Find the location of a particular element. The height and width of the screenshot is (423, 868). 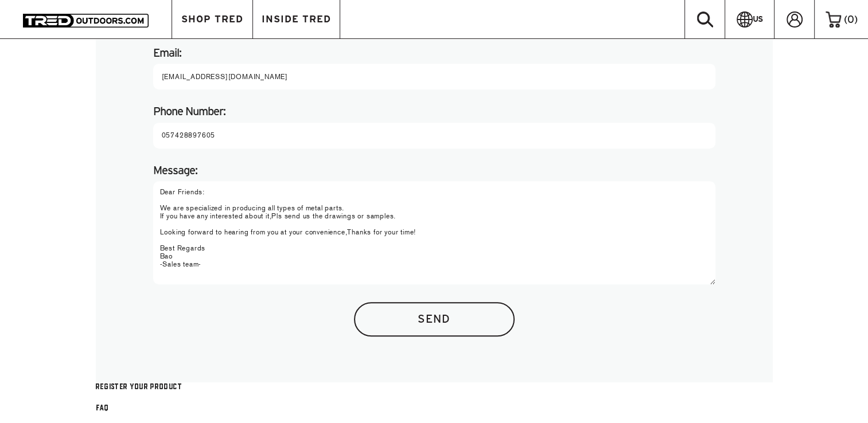

a: TRED Outdoors America is located at coordinates (85, 21).